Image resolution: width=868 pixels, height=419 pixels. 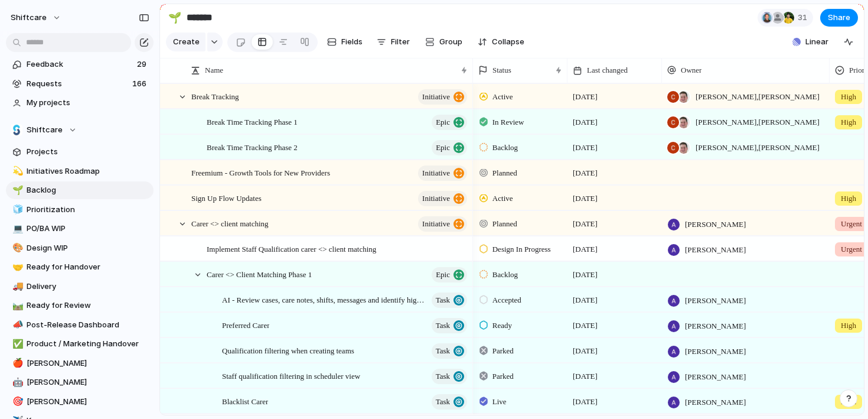 I want to click on span: Product / Marketing Handover, so click(x=88, y=344).